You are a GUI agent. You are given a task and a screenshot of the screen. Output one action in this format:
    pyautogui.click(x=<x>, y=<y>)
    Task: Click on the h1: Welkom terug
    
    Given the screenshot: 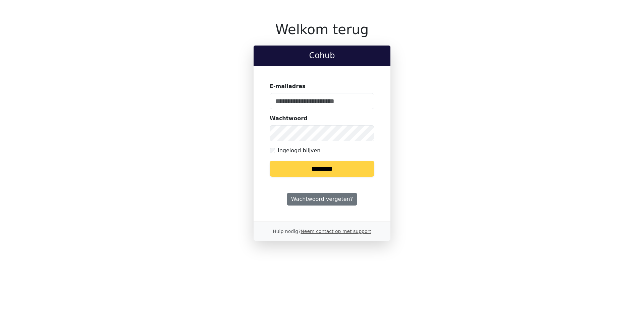 What is the action you would take?
    pyautogui.click(x=322, y=29)
    